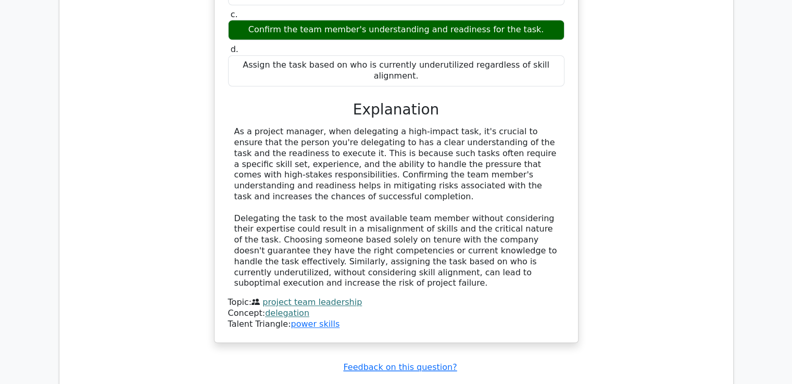 Image resolution: width=792 pixels, height=384 pixels. I want to click on div: Assign the task based on who is currently underutilized regardless of skill alignment., so click(396, 71).